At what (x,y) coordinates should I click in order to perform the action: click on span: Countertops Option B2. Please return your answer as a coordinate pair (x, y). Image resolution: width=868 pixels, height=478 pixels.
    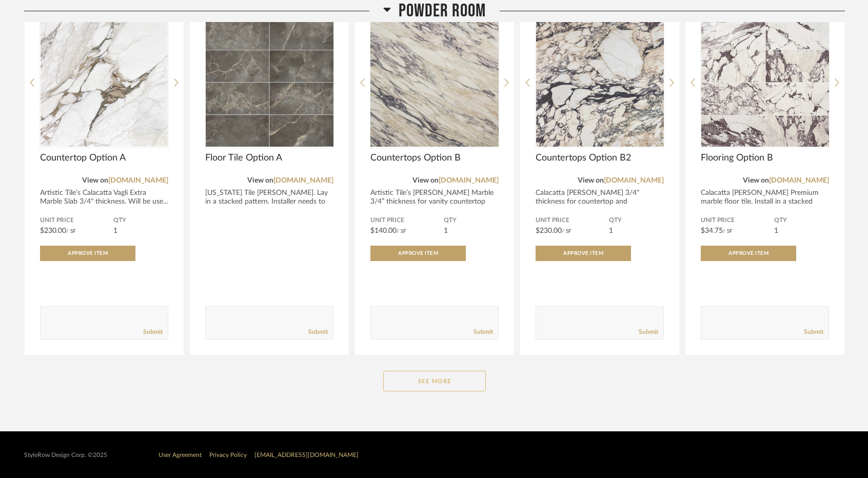
    Looking at the image, I should click on (600, 158).